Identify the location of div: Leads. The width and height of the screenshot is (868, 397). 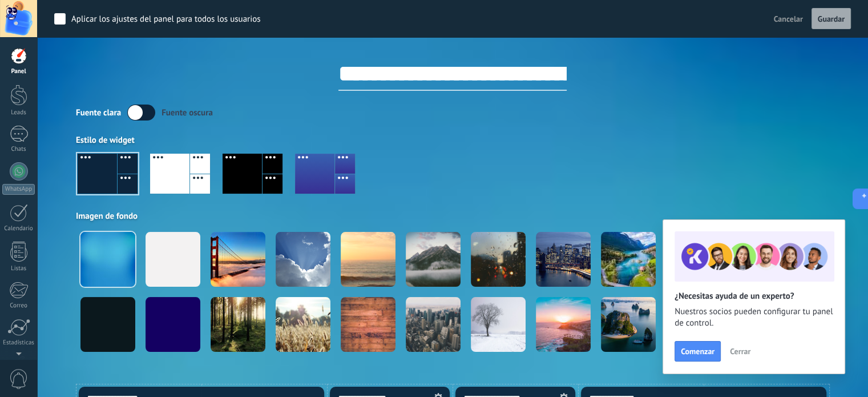
(19, 112).